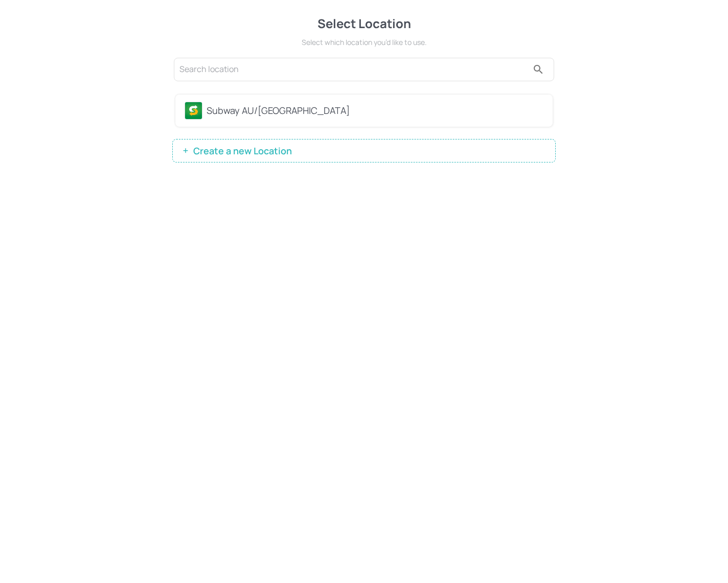 This screenshot has width=728, height=583. I want to click on span: Create a new Location, so click(242, 150).